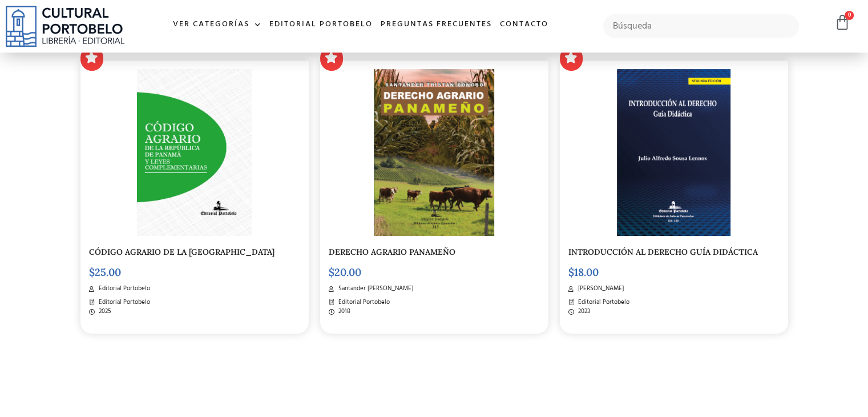 The image size is (868, 417). What do you see at coordinates (105, 272) in the screenshot?
I see `bdi: 25.00` at bounding box center [105, 272].